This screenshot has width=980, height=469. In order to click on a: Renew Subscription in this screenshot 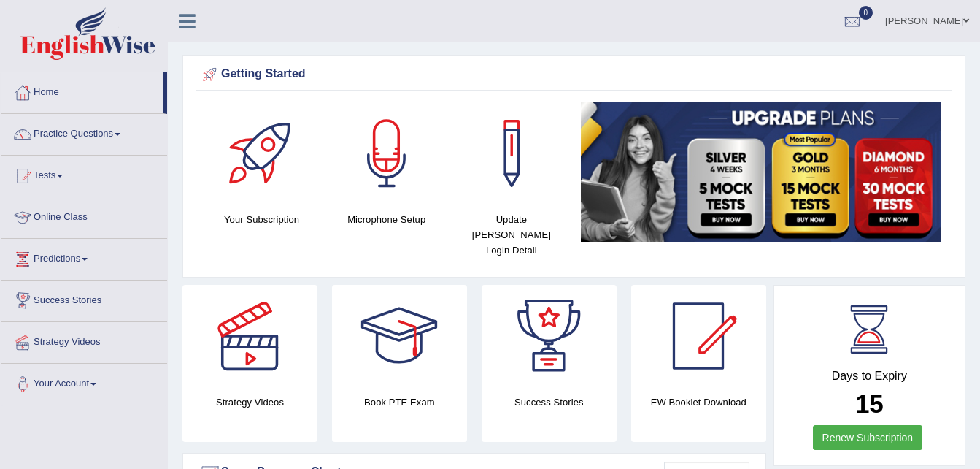, I will do `click(867, 437)`.